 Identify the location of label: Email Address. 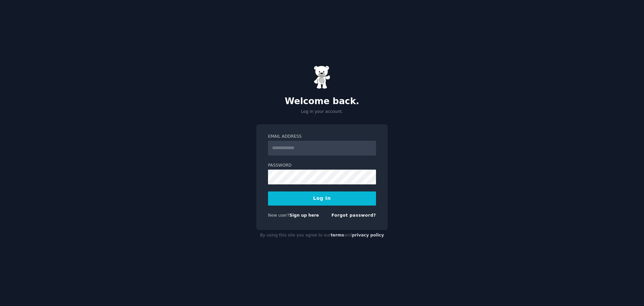
(322, 137).